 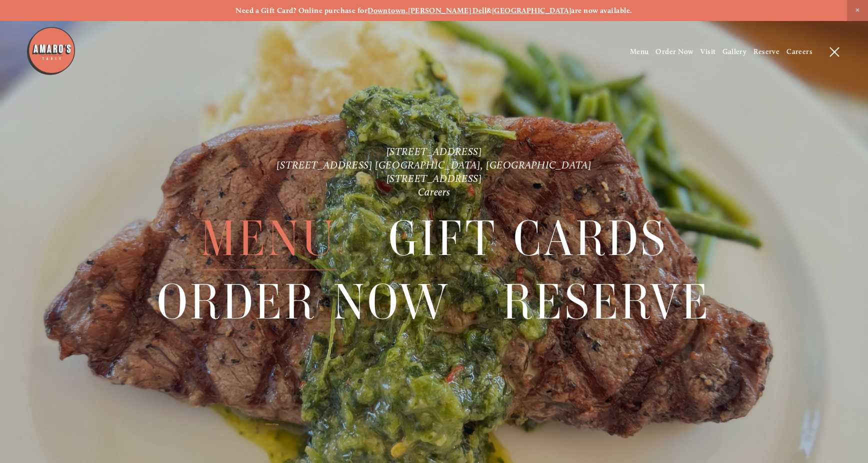 What do you see at coordinates (51, 51) in the screenshot?
I see `img: Amaro's Table` at bounding box center [51, 51].